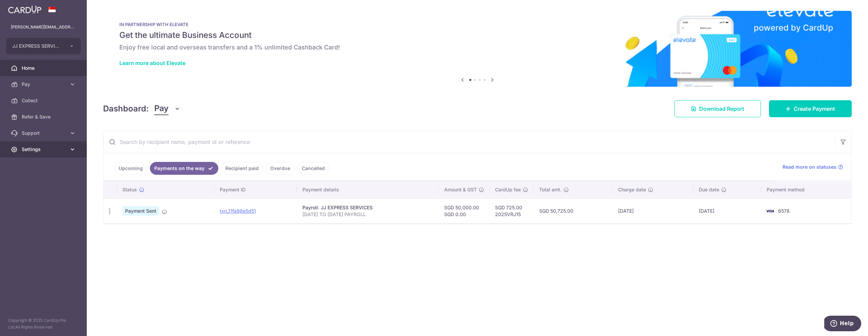 This screenshot has height=336, width=868. What do you see at coordinates (718, 108) in the screenshot?
I see `a: Download Report` at bounding box center [718, 108].